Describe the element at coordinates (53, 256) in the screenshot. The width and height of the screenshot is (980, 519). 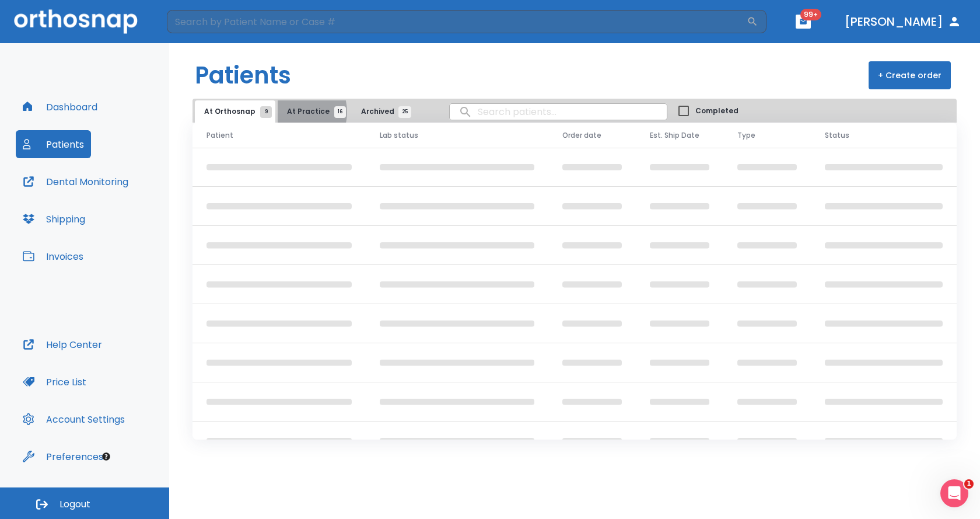
I see `button: Invoices` at that location.